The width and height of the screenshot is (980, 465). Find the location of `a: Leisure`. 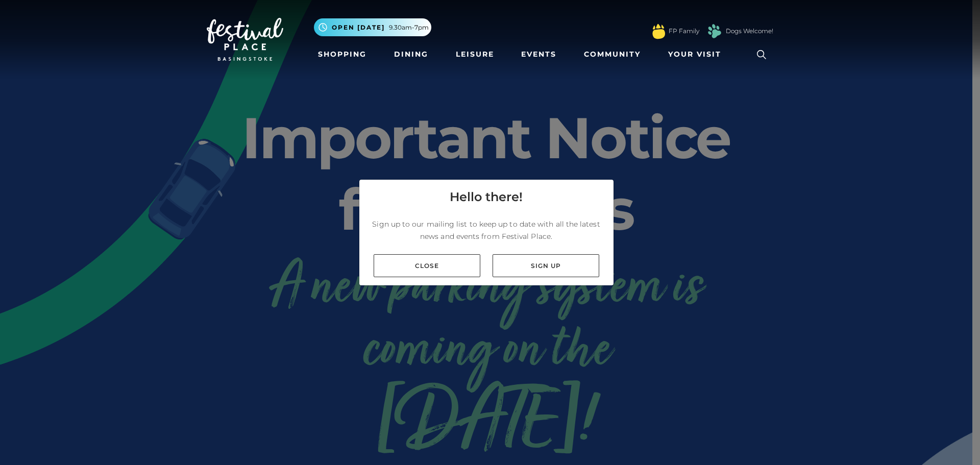

a: Leisure is located at coordinates (474, 54).